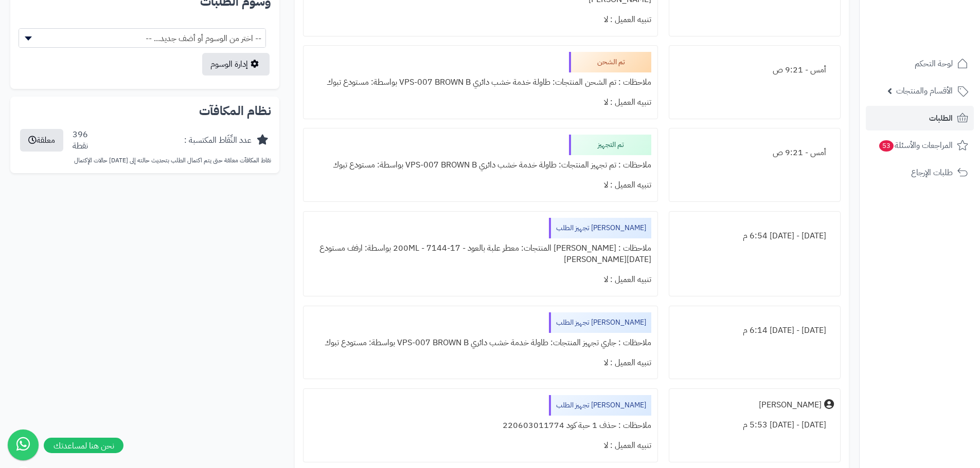 This screenshot has width=980, height=468. I want to click on span: المراجعات والأسئلة, so click(915, 146).